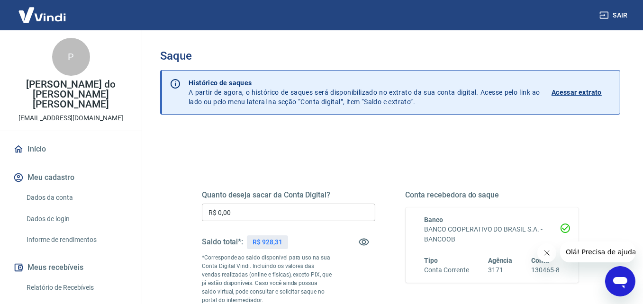  Describe the element at coordinates (71, 268) in the screenshot. I see `button: Meus recebíveis` at that location.